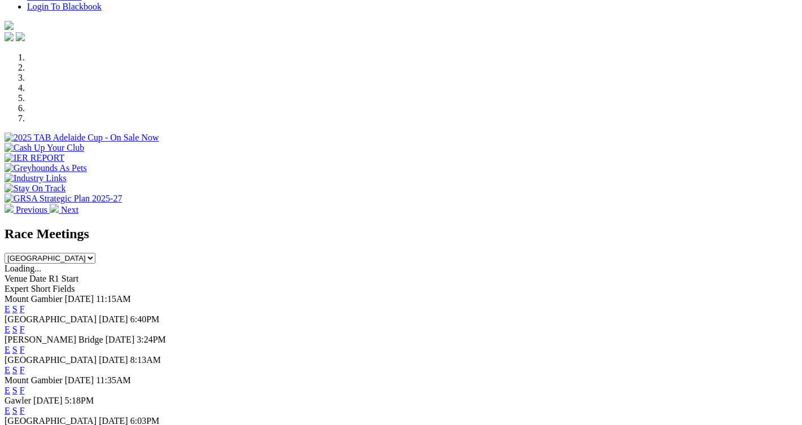 The width and height of the screenshot is (802, 425). I want to click on span: 8:13AM, so click(146, 359).